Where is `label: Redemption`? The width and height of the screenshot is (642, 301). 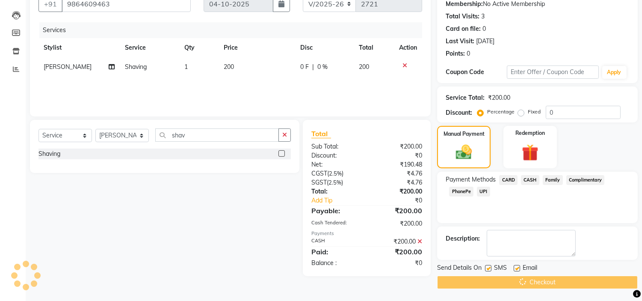
label: Redemption is located at coordinates (530, 133).